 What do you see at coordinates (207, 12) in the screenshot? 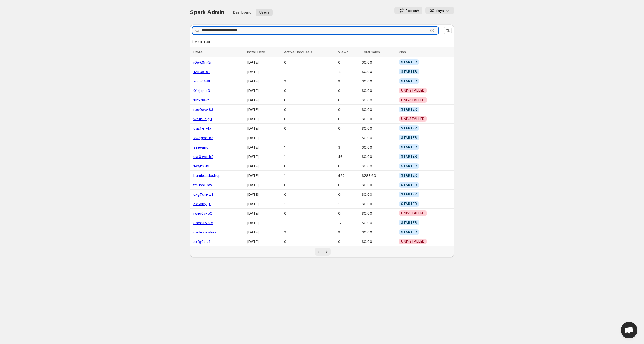
I see `span: Spark Admin` at bounding box center [207, 12].